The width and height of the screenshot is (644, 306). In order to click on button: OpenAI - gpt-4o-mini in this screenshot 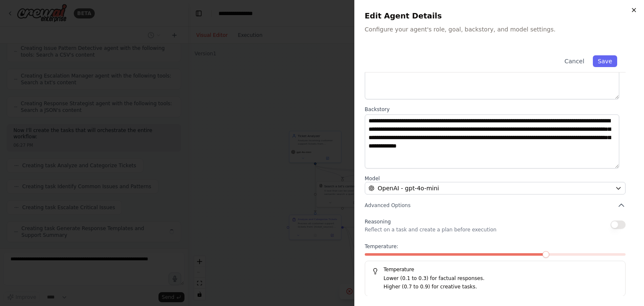, I will do `click(495, 188)`.